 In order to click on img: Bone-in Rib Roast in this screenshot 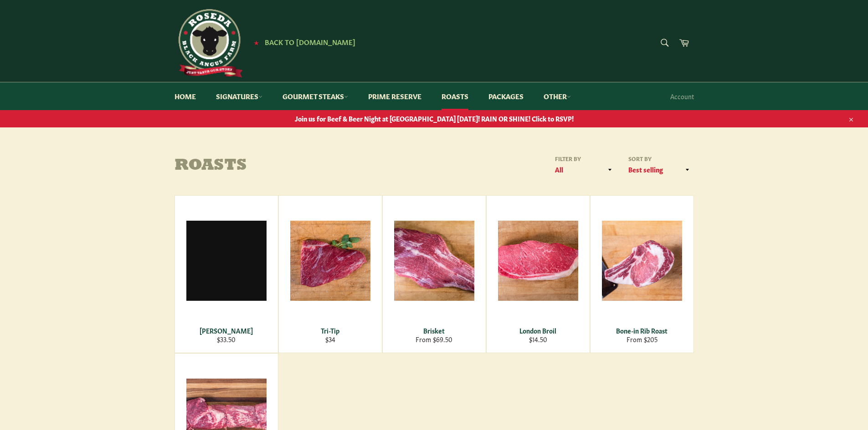, I will do `click(642, 261)`.